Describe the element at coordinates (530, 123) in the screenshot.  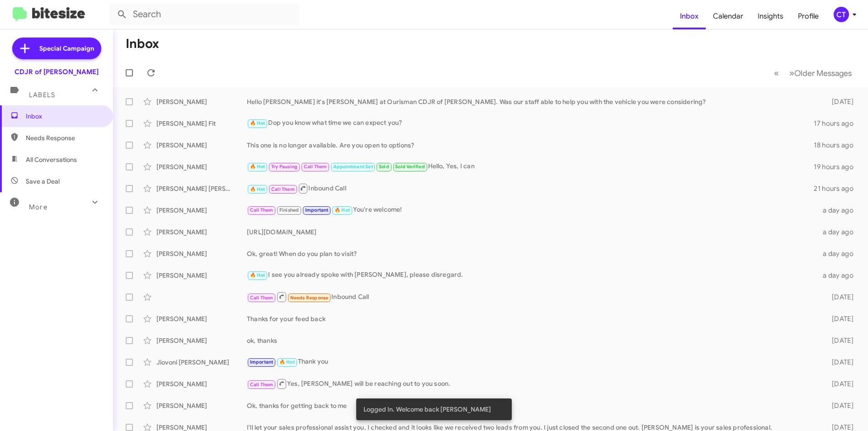
I see `div: Dop you know what time we can expect you?` at that location.